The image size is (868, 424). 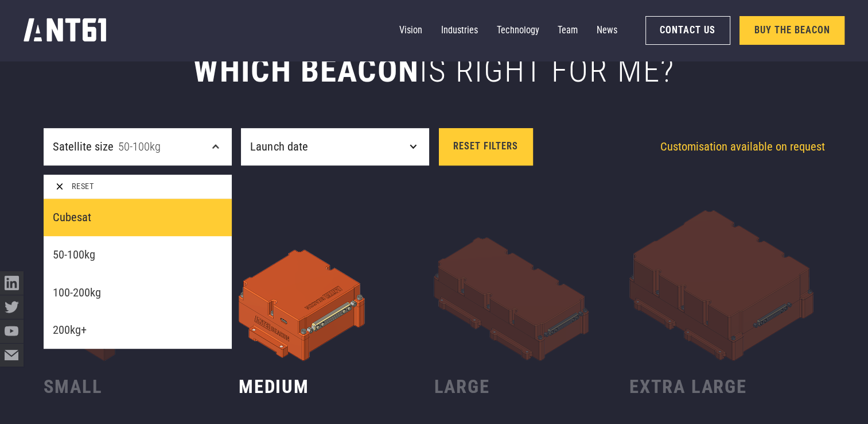 What do you see at coordinates (460, 30) in the screenshot?
I see `a: Industries` at bounding box center [460, 30].